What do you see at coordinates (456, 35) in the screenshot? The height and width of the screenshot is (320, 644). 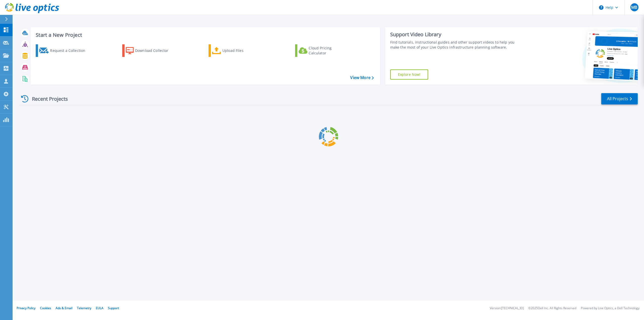 I see `div: Support Video Library` at bounding box center [456, 35].